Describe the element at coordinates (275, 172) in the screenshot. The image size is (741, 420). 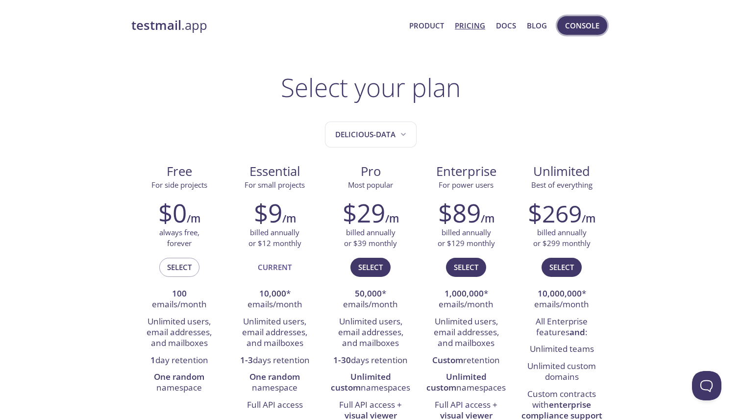
I see `span: Essential` at that location.